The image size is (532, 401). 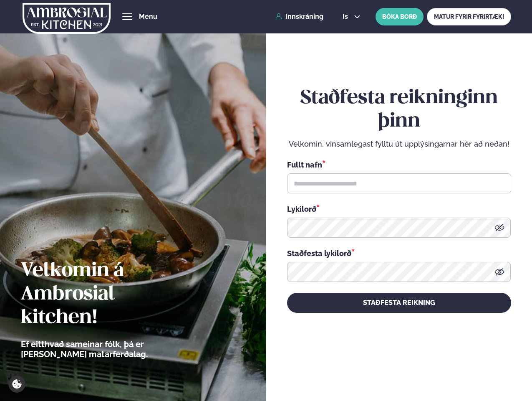 What do you see at coordinates (108, 294) in the screenshot?
I see `h2: Velkomin á Ambrosial kitchen!` at bounding box center [108, 294].